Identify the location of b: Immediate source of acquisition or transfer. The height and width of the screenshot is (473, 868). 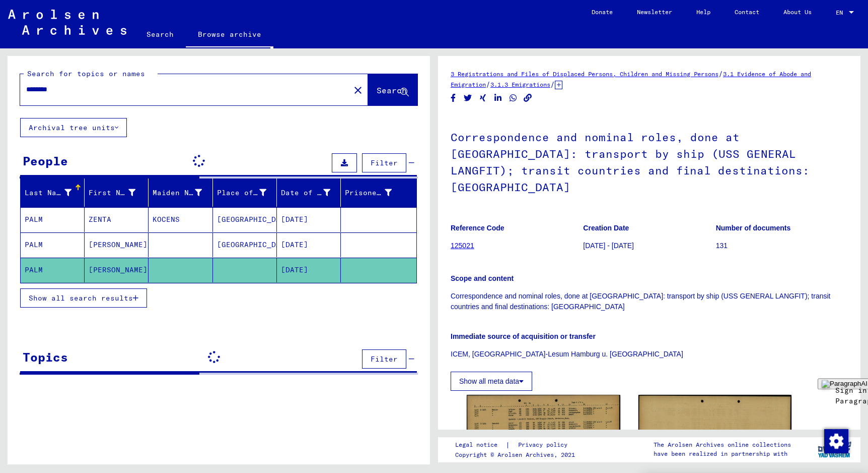
(523, 336).